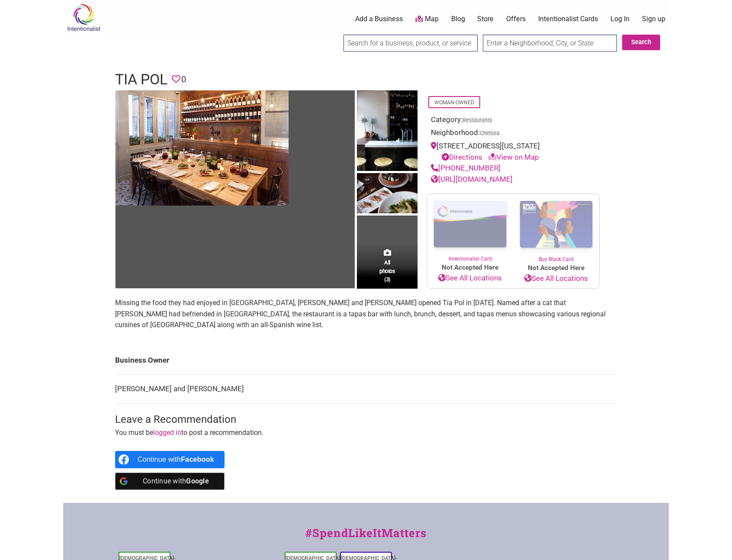 The width and height of the screenshot is (732, 560). Describe the element at coordinates (513, 134) in the screenshot. I see `div: Neighborhood:` at that location.